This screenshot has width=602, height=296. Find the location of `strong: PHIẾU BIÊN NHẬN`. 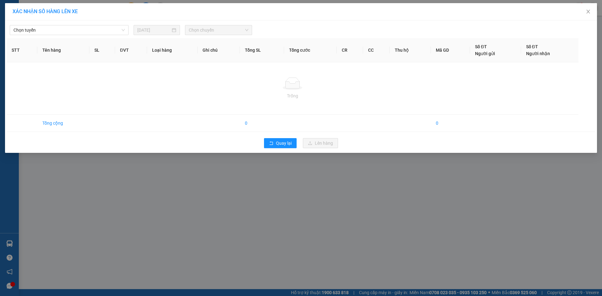

strong: PHIẾU BIÊN NHẬN is located at coordinates (43, 48).